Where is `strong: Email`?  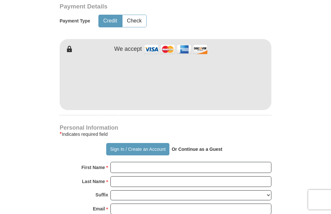
strong: Email is located at coordinates (99, 209).